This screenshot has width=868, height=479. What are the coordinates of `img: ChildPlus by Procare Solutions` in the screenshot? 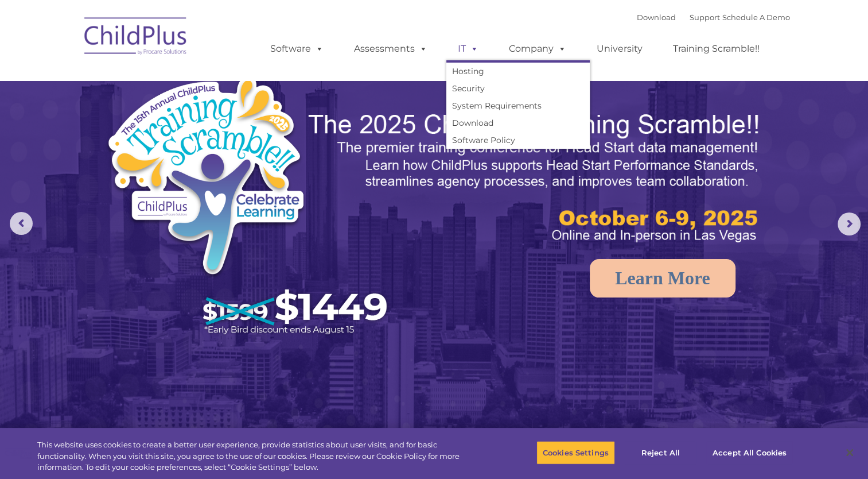 It's located at (136, 38).